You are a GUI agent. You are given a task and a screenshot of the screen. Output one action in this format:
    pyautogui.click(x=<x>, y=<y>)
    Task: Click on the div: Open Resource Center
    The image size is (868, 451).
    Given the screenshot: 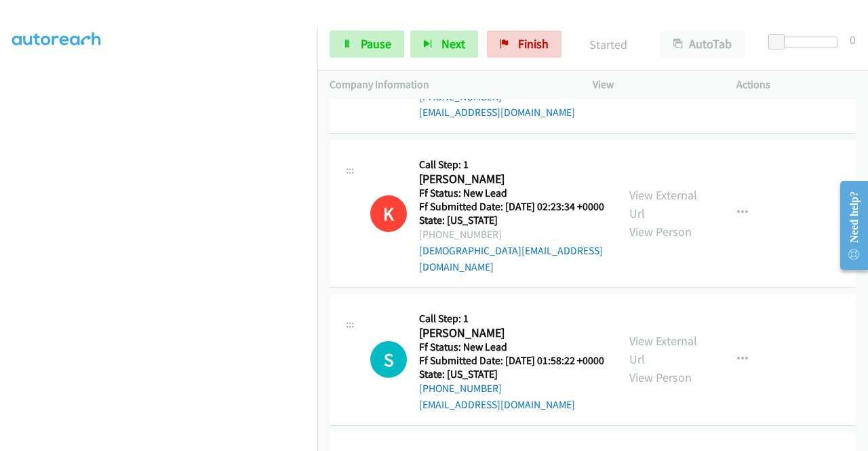 What is the action you would take?
    pyautogui.click(x=25, y=54)
    